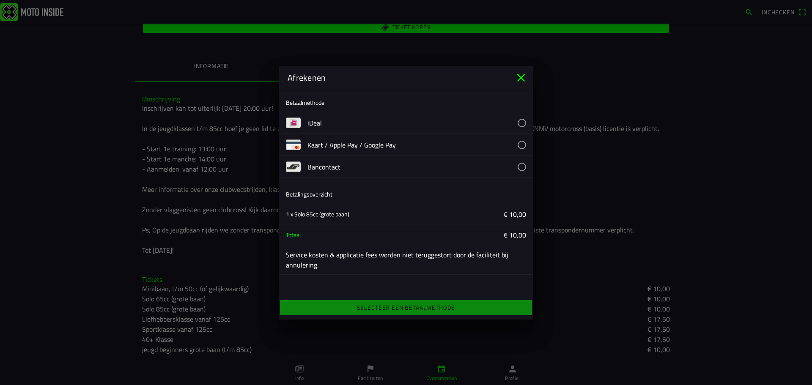  What do you see at coordinates (293, 123) in the screenshot?
I see `img: payment-ideal.png` at bounding box center [293, 123].